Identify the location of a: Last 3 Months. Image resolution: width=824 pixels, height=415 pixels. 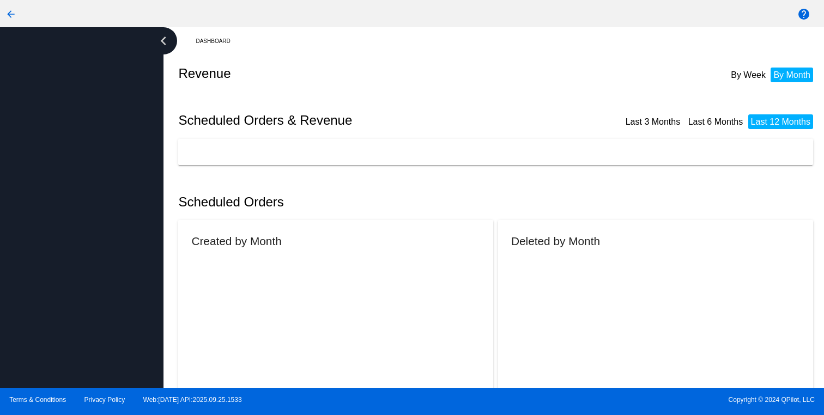
(653, 122).